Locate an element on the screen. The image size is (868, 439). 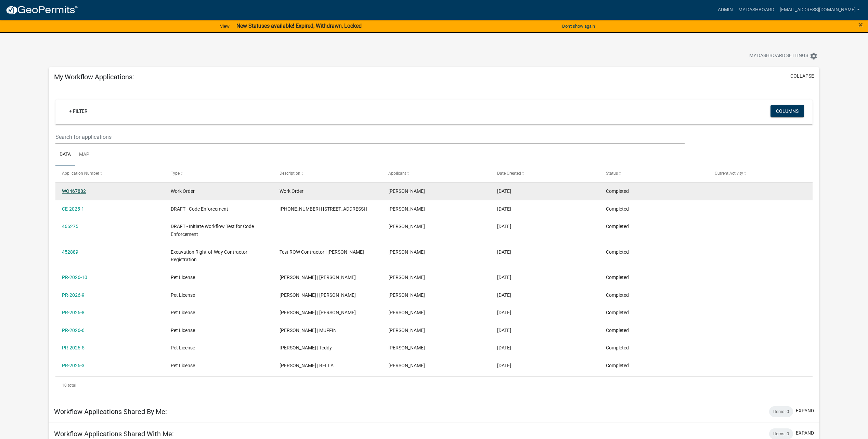
span: ANNE VASKE | BENTLEY is located at coordinates (317, 295).